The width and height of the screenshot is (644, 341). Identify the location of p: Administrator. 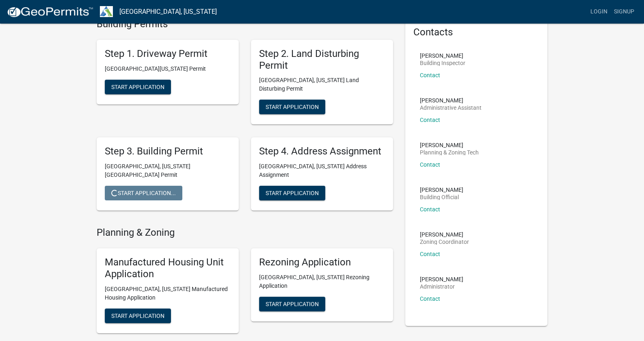
(441, 287).